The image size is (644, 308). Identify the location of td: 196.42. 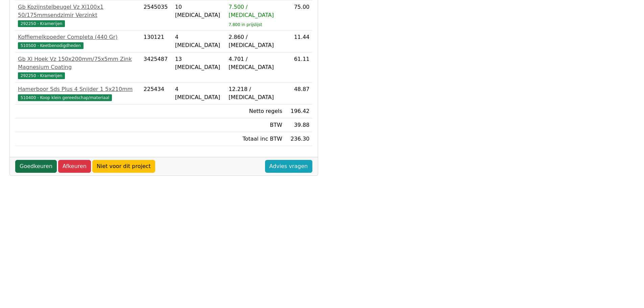
(298, 111).